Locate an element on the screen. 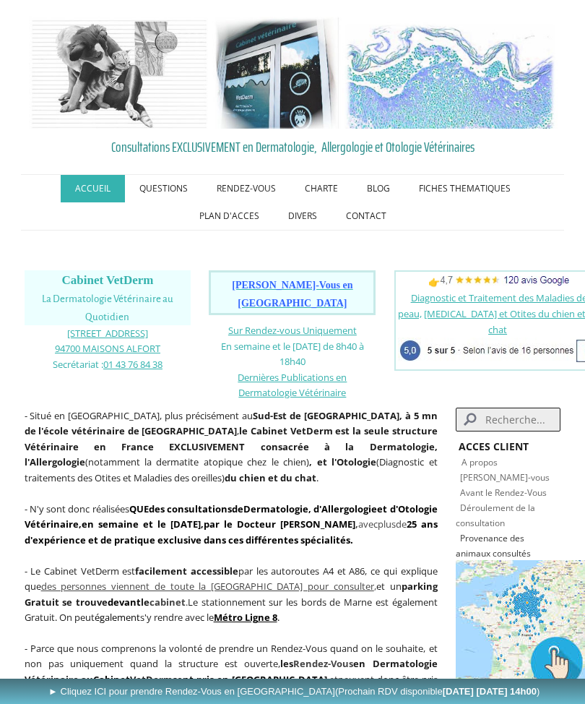 Image resolution: width=585 pixels, height=704 pixels. a: Sur Rendez-vous Uniquement is located at coordinates (293, 330).